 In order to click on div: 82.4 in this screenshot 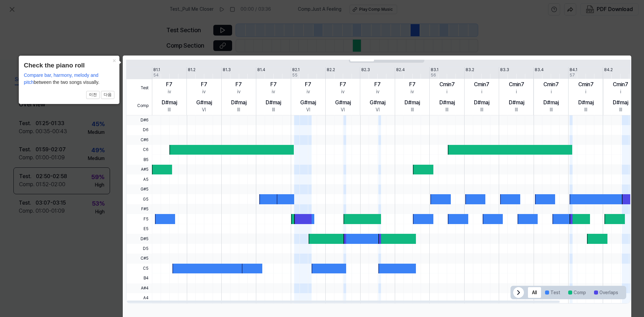, I will do `click(401, 70)`.